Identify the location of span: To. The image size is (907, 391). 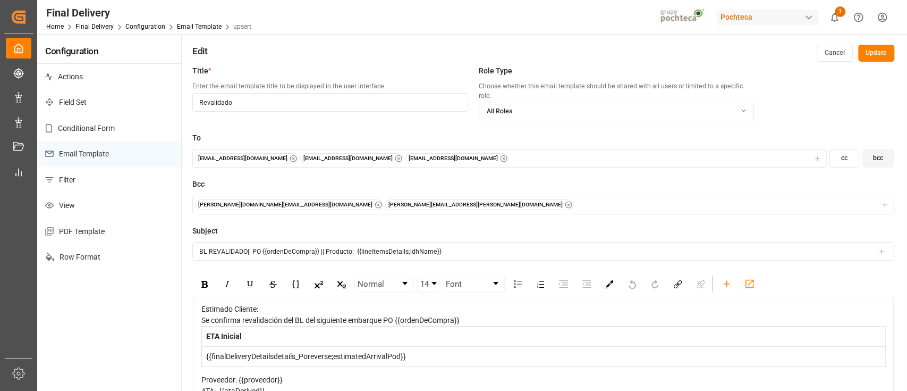
(197, 138).